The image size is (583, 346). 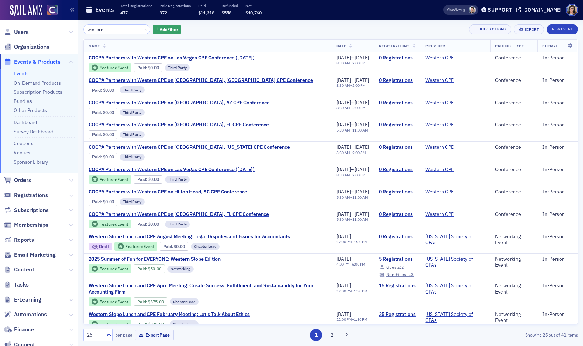 I want to click on time: 6:00 PM, so click(x=359, y=265).